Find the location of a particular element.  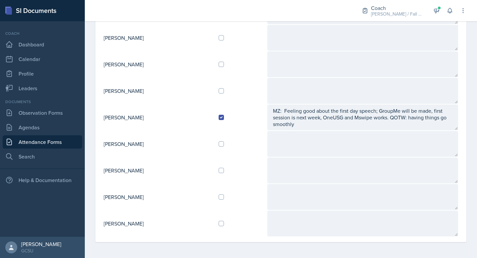

a: Agendas is located at coordinates (42, 127).